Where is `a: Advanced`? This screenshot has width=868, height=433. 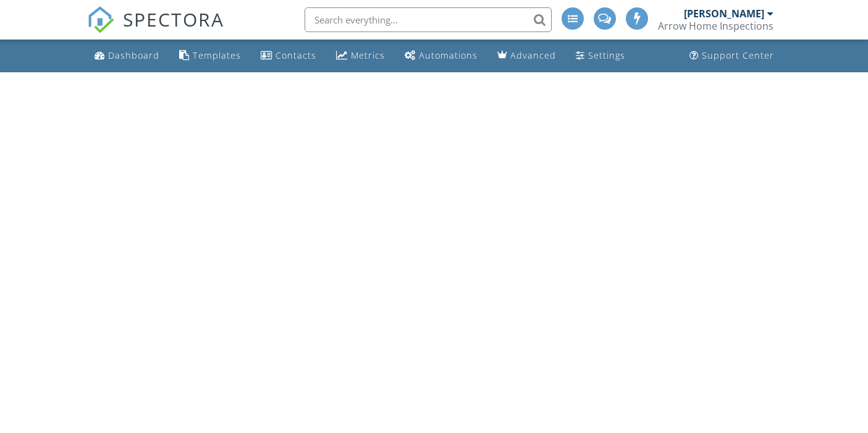
a: Advanced is located at coordinates (527, 56).